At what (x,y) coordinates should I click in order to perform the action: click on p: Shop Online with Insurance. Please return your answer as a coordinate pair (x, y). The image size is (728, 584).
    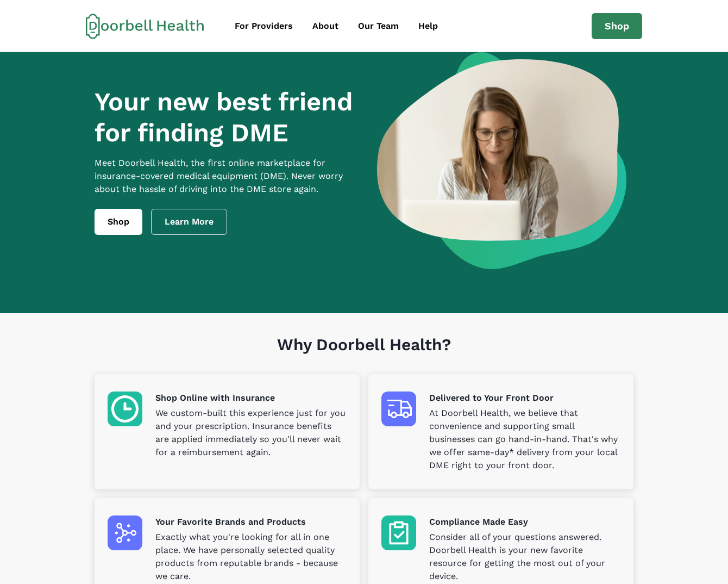
    Looking at the image, I should click on (251, 398).